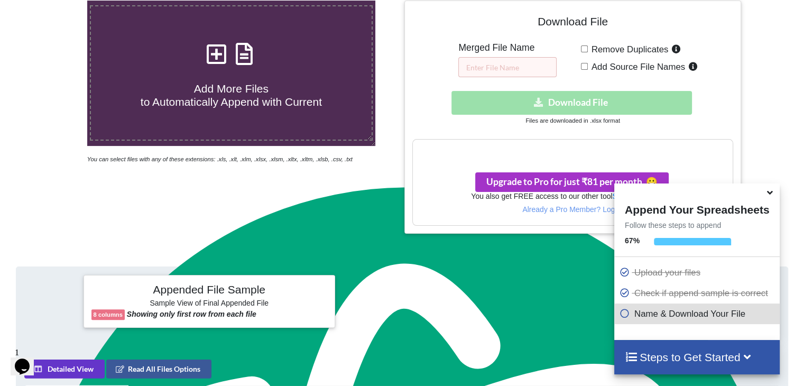 The image size is (804, 386). What do you see at coordinates (231, 95) in the screenshot?
I see `span: Add More Files to Automatically Append with Current` at bounding box center [231, 95].